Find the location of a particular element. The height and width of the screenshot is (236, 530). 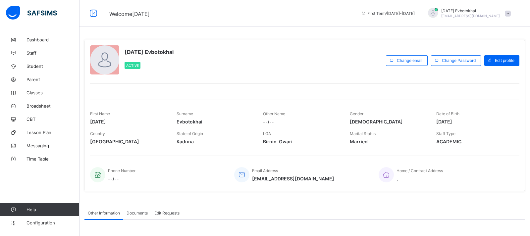

span: Documents is located at coordinates (137, 213).